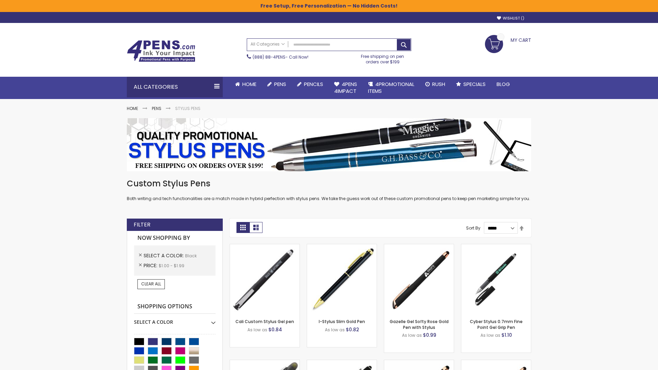  What do you see at coordinates (383, 58) in the screenshot?
I see `div: Free shipping on pen orders over $199` at bounding box center [383, 58].